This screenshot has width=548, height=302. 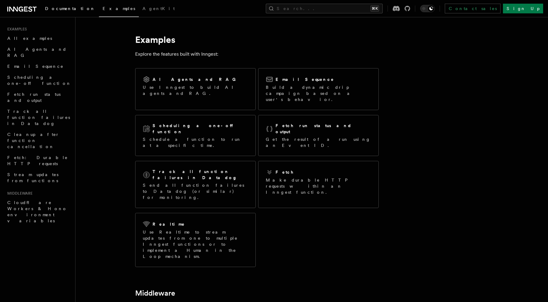 I want to click on span: Email Sequence, so click(x=35, y=66).